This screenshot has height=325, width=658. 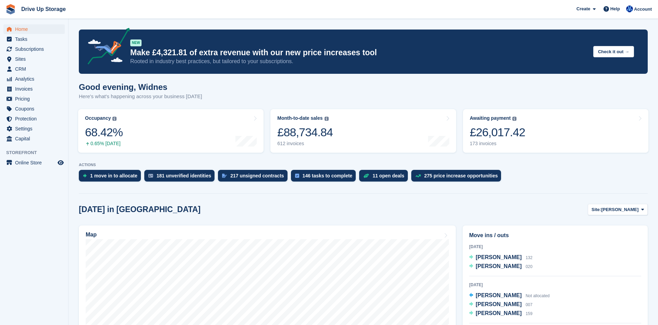 What do you see at coordinates (614, 51) in the screenshot?
I see `button: Check it out →` at bounding box center [614, 51].